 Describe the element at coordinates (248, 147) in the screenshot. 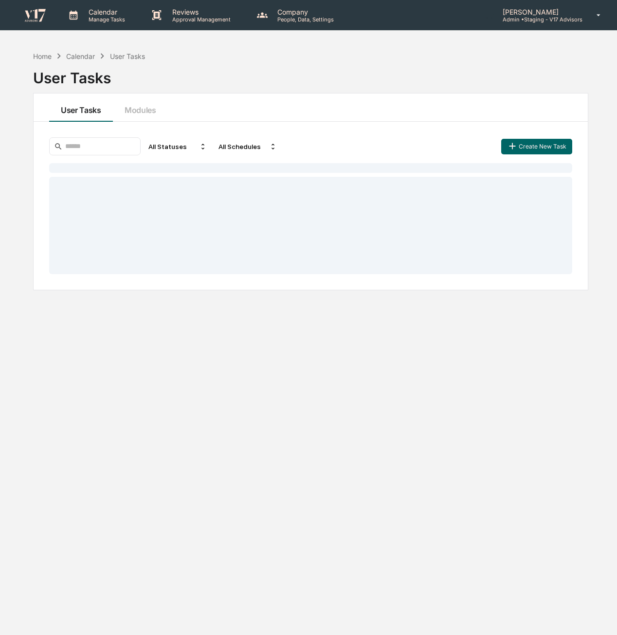

I see `div: All Schedules` at that location.